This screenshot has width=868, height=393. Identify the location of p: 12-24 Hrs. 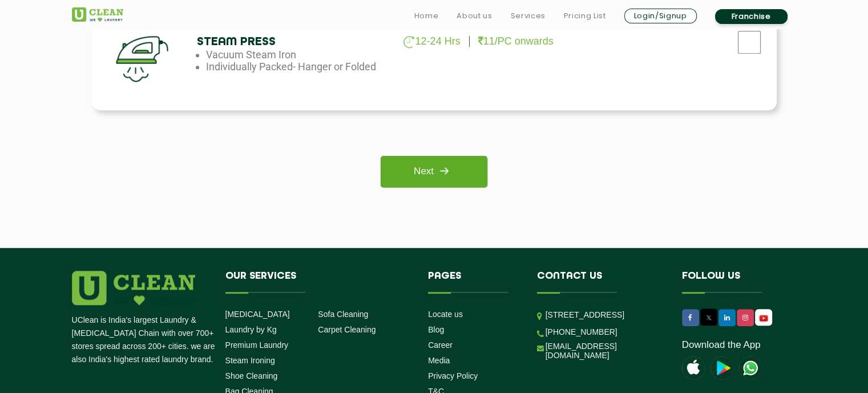
(432, 42).